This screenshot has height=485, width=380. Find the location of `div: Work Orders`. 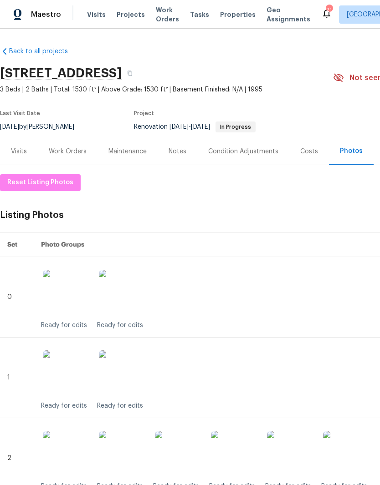

div: Work Orders is located at coordinates (67, 152).